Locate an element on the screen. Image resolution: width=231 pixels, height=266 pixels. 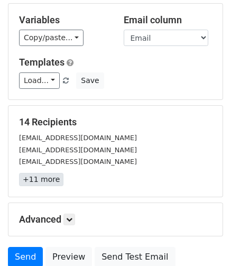
h5: Email column is located at coordinates (168, 20).